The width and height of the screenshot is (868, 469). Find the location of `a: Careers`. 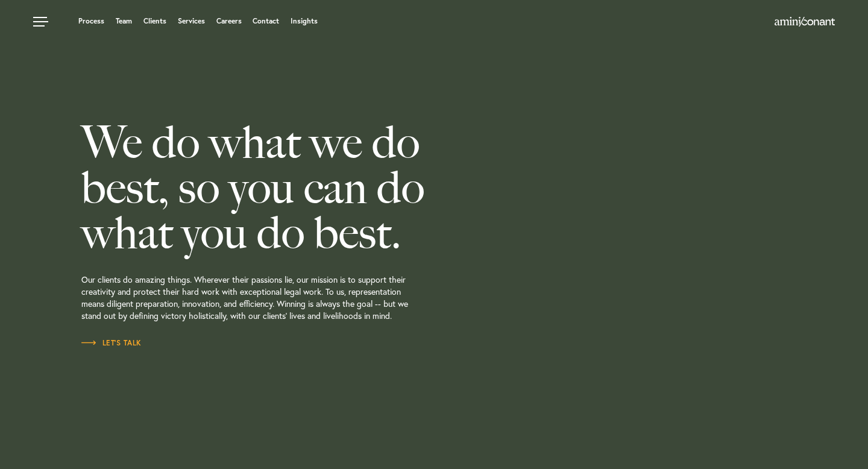

a: Careers is located at coordinates (229, 21).